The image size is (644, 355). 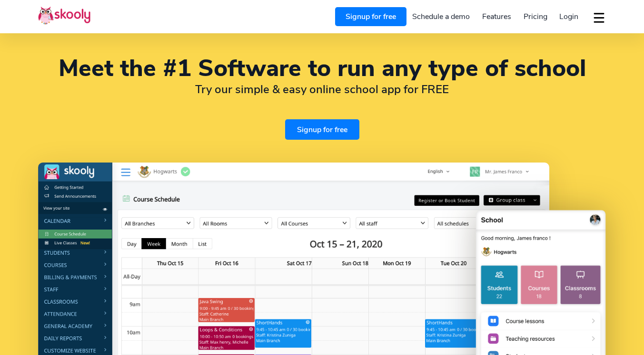 I want to click on a: Schedule a demo, so click(x=441, y=17).